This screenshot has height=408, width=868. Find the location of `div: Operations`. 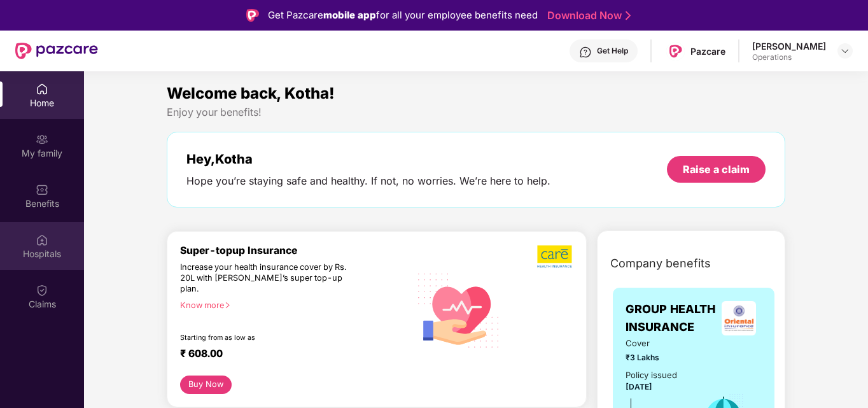

div: Operations is located at coordinates (789, 57).